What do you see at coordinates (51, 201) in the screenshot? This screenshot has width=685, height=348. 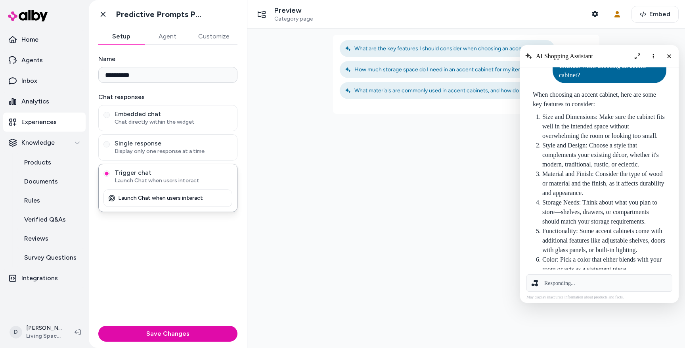 I see `a: Rules` at bounding box center [51, 201].